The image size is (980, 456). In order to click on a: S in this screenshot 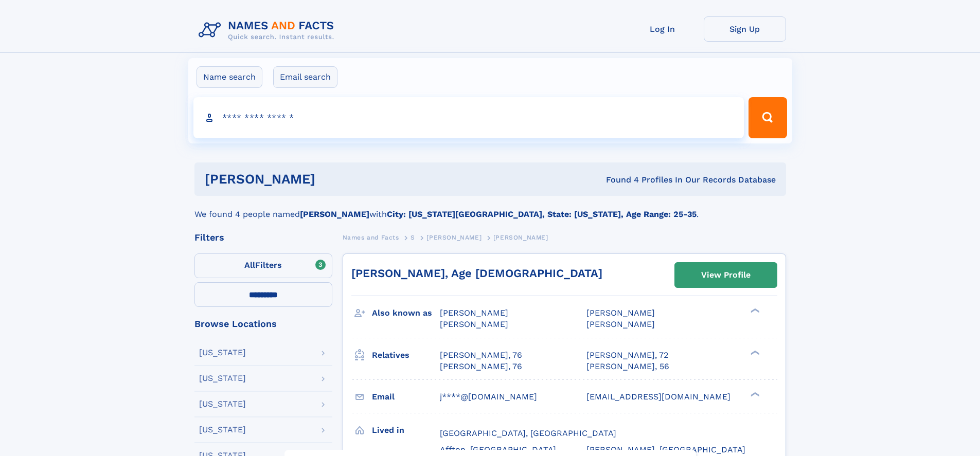, I will do `click(413, 237)`.